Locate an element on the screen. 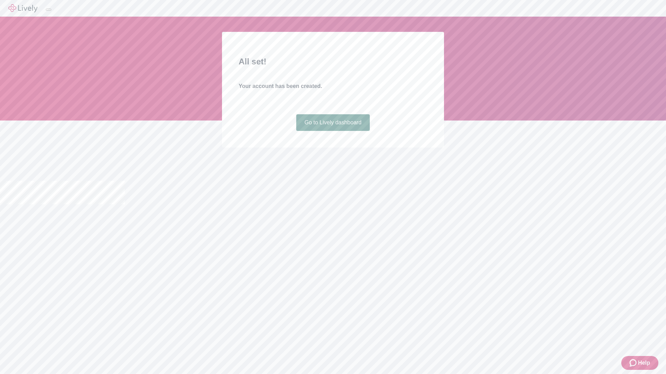  h4: Your account has been created. is located at coordinates (333, 86).